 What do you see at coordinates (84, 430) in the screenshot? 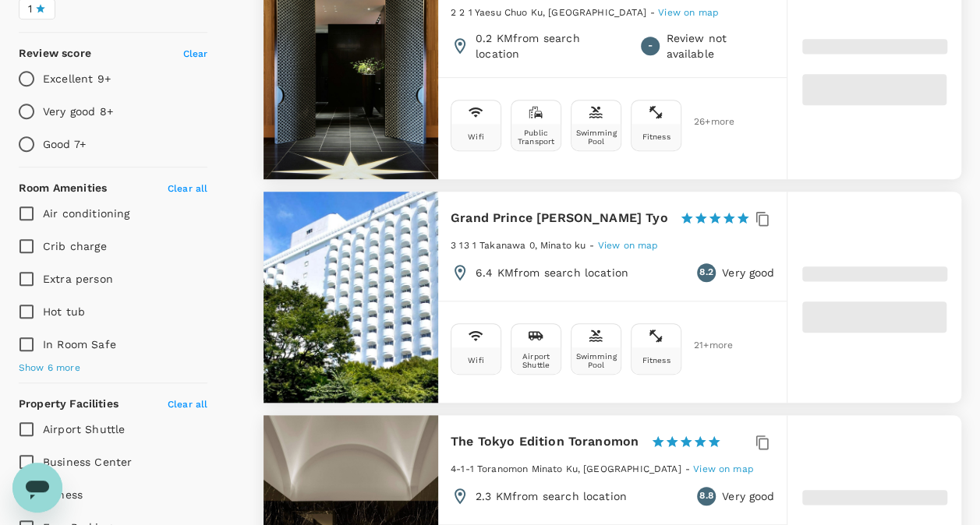
I see `span: Airport Shuttle` at bounding box center [84, 430].